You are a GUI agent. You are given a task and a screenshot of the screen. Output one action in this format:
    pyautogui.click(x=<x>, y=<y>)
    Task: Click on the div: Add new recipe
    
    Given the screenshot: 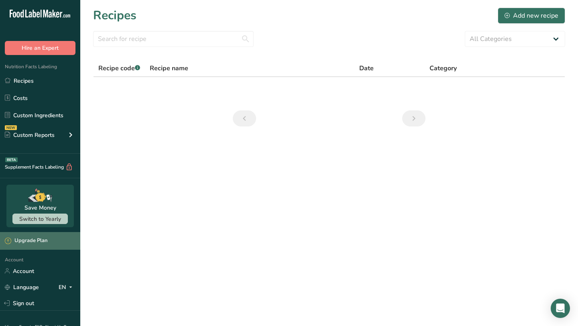 What is the action you would take?
    pyautogui.click(x=531, y=16)
    